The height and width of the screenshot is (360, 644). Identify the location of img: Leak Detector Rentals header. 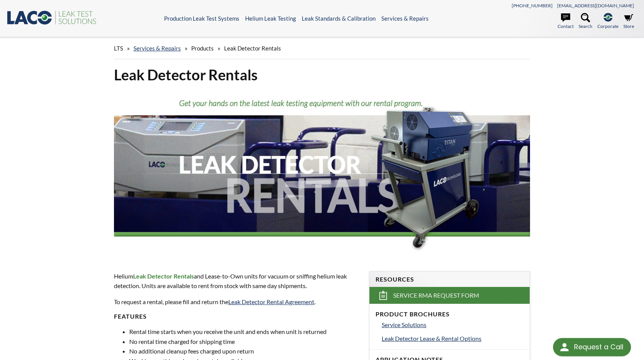
(322, 174).